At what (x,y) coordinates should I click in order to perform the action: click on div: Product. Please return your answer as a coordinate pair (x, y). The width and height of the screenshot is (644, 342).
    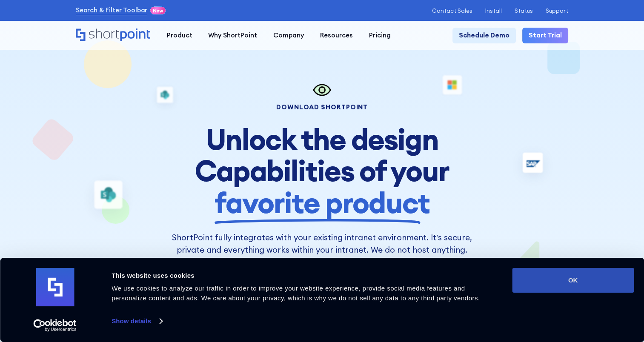
    Looking at the image, I should click on (179, 35).